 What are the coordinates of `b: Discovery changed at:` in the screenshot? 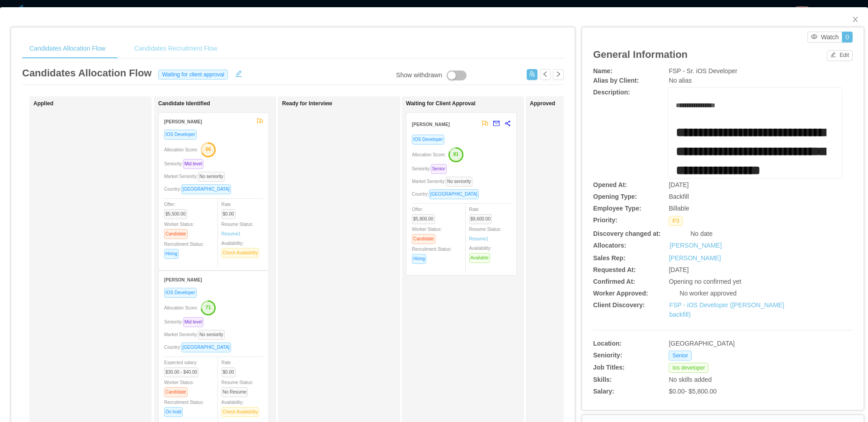 It's located at (627, 233).